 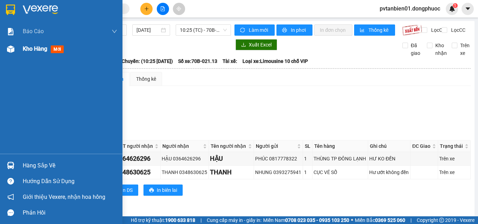 What do you see at coordinates (333, 30) in the screenshot?
I see `button: In đơn chọn` at bounding box center [333, 30].